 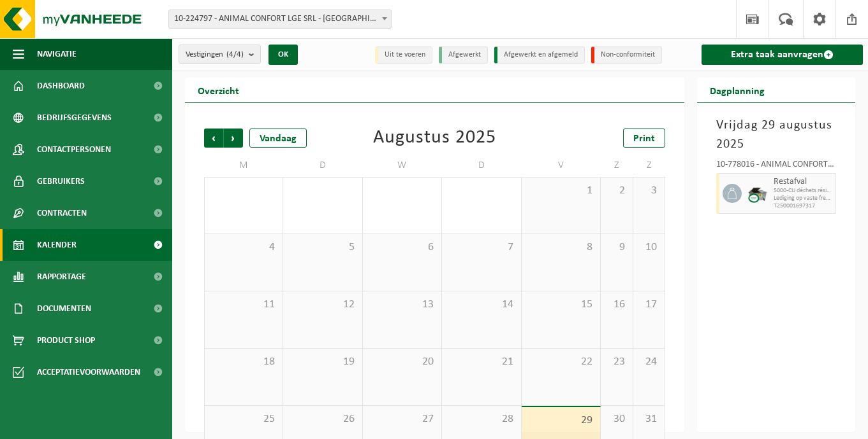 What do you see at coordinates (244, 248) in the screenshot?
I see `span: 4` at bounding box center [244, 248].